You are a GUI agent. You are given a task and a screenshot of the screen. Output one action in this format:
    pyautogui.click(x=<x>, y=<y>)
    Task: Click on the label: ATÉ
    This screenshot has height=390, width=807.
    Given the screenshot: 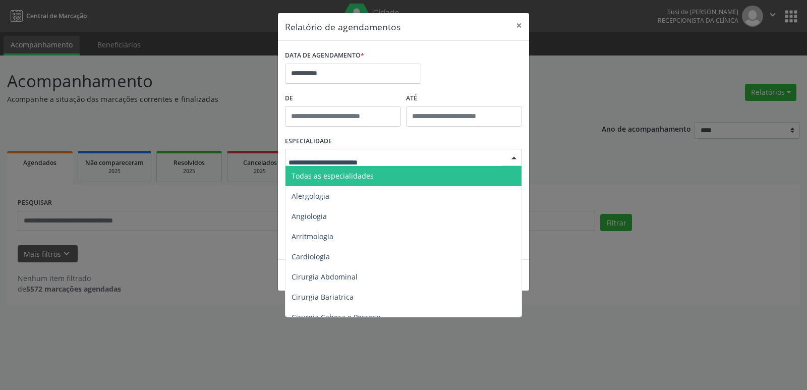 What is the action you would take?
    pyautogui.click(x=464, y=98)
    